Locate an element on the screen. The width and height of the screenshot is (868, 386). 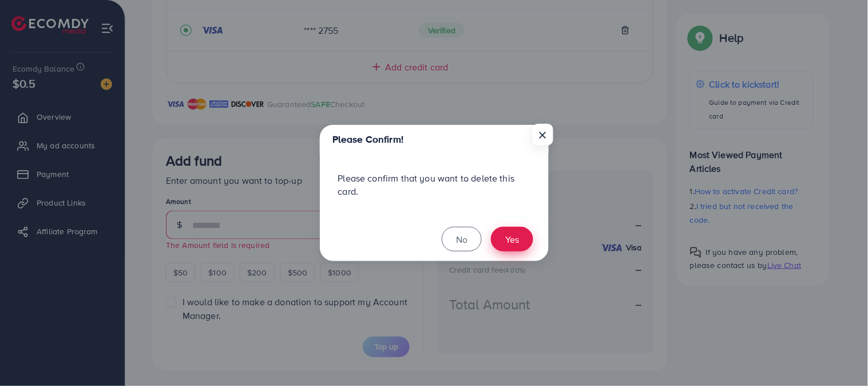
h5: Please Confirm! is located at coordinates (368, 139).